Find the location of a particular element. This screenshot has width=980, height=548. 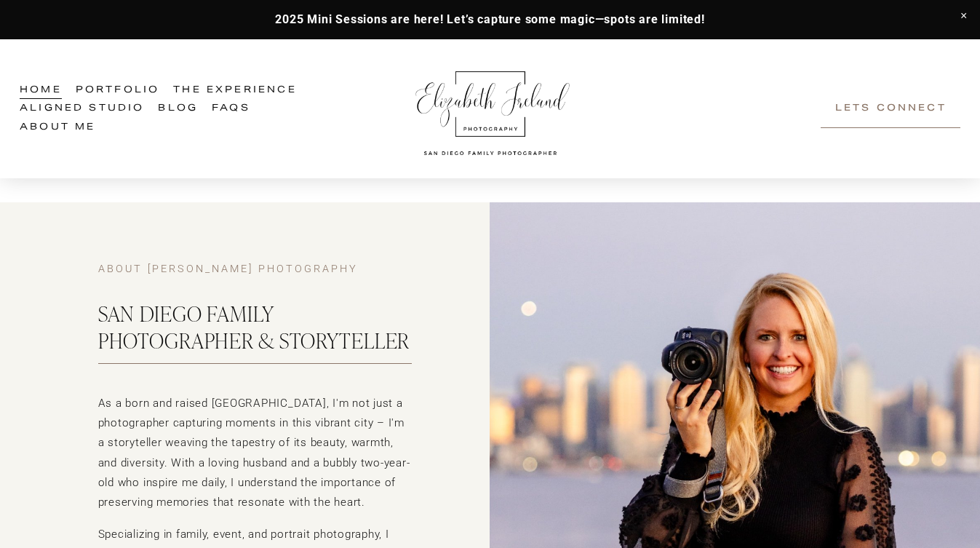

h3: san diego family Photographer & Storyteller is located at coordinates (255, 326).